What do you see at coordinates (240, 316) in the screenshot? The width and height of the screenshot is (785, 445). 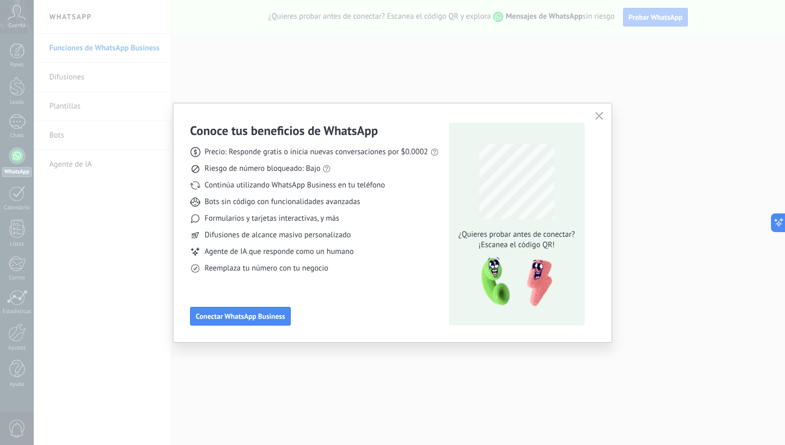 I see `span: Conectar WhatsApp Business` at bounding box center [240, 316].